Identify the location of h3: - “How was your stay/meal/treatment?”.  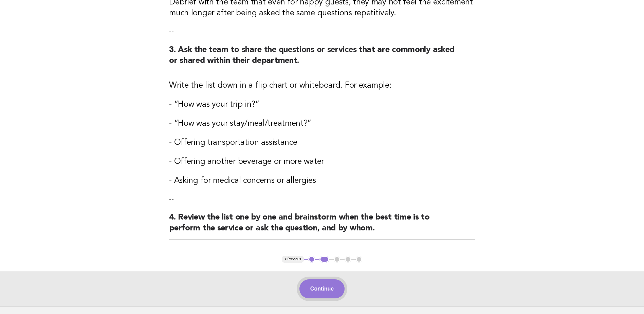
(322, 124).